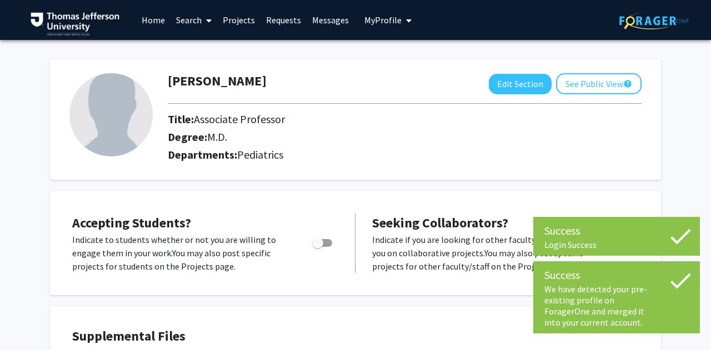 Image resolution: width=711 pixels, height=350 pixels. What do you see at coordinates (520, 84) in the screenshot?
I see `button: Edit Section` at bounding box center [520, 84].